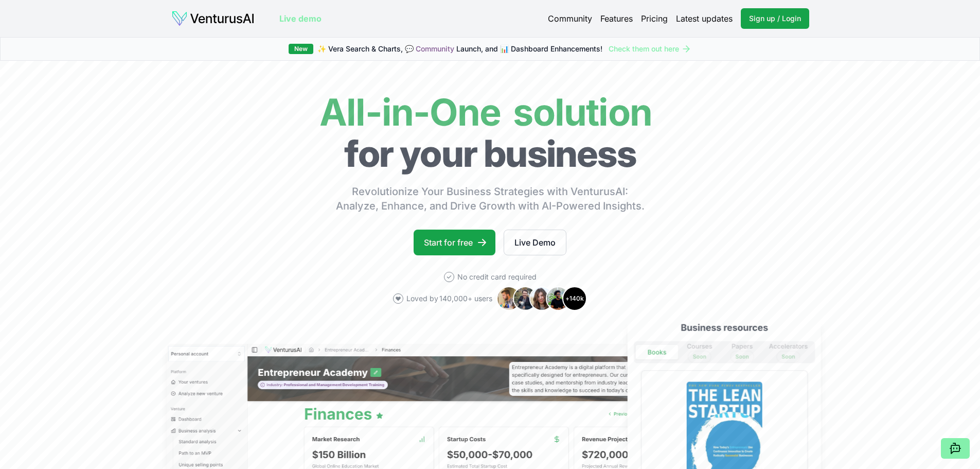 Image resolution: width=980 pixels, height=469 pixels. What do you see at coordinates (460, 49) in the screenshot?
I see `span: ✨ Vera Search & Charts, 💬 Launch, and 📊 Dashboard Enhancements!` at bounding box center [460, 49].